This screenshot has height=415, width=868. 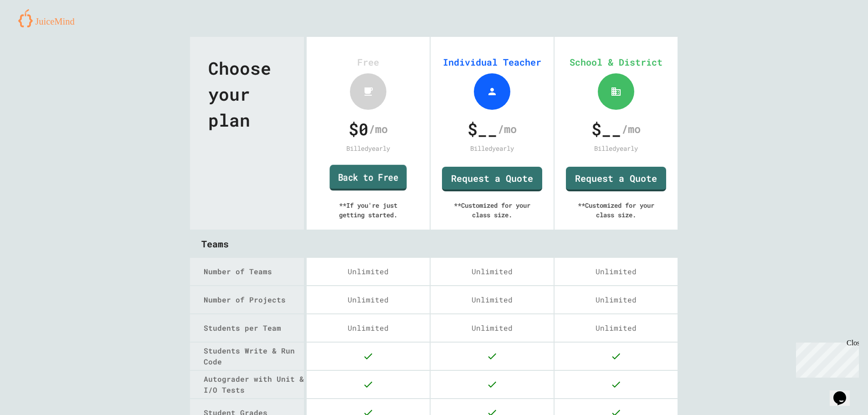 What do you see at coordinates (368, 62) in the screenshot?
I see `div: Free` at bounding box center [368, 62].